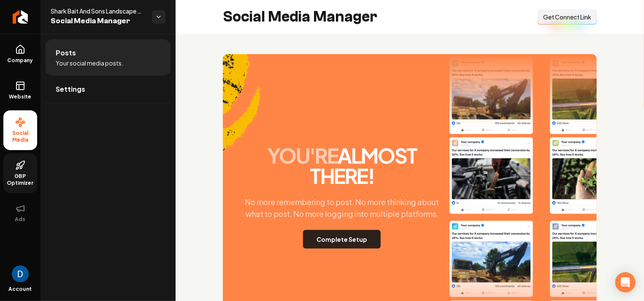 This screenshot has height=301, width=644. Describe the element at coordinates (108, 89) in the screenshot. I see `a: Settings` at that location.